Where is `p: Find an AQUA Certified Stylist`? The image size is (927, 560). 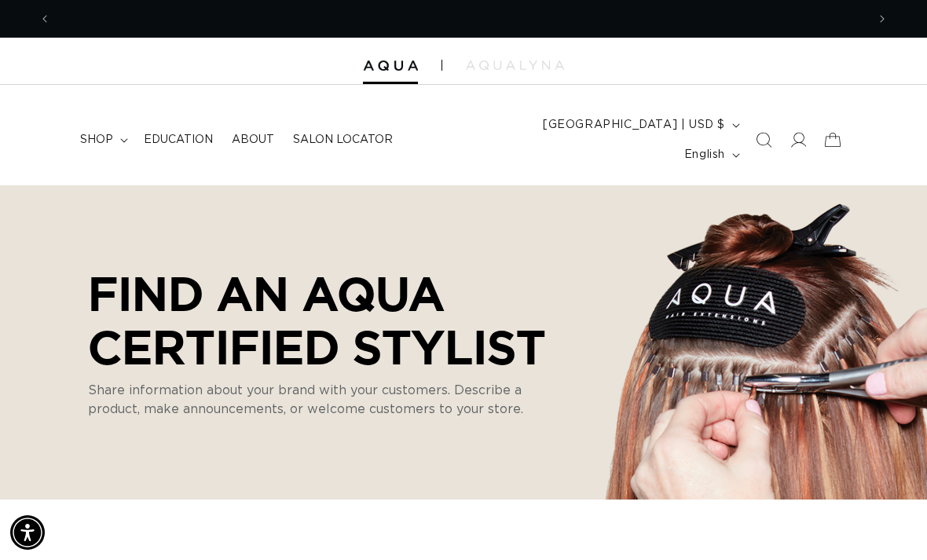 p: Find an AQUA Certified Stylist is located at coordinates (328, 319).